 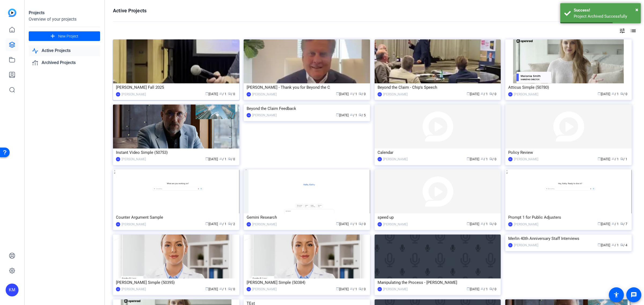 I want to click on a: Active Projects, so click(x=64, y=51).